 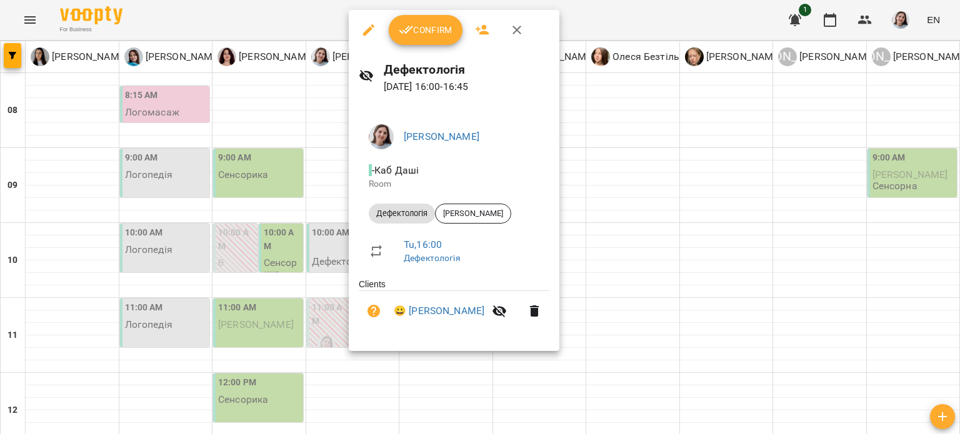 I want to click on h6: Дефектологія, so click(x=466, y=69).